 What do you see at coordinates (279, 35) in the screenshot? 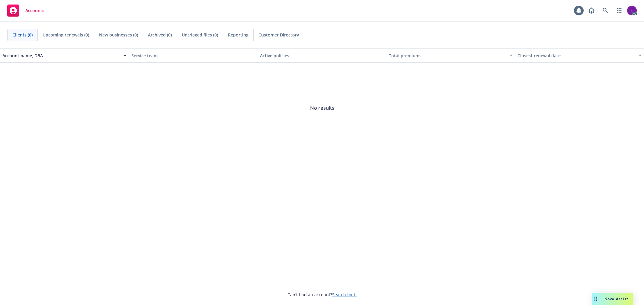
I see `span: Customer Directory` at bounding box center [279, 35].